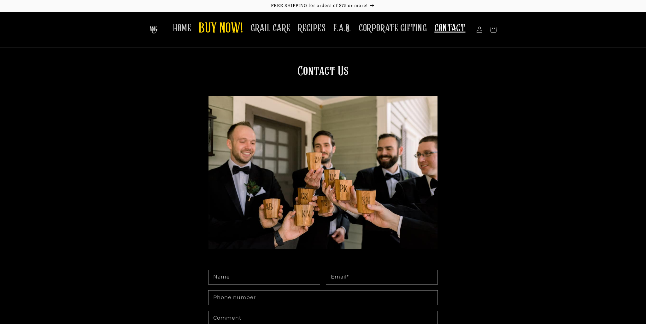  I want to click on a: HOME, so click(182, 28).